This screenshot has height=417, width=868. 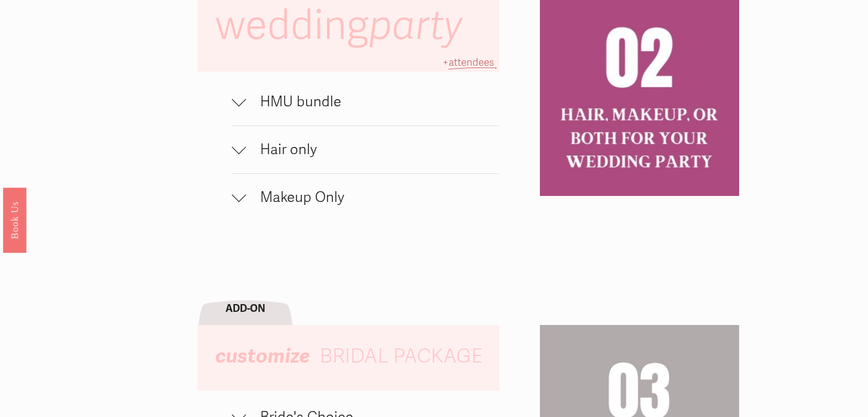 I want to click on button: Hair only, so click(x=365, y=149).